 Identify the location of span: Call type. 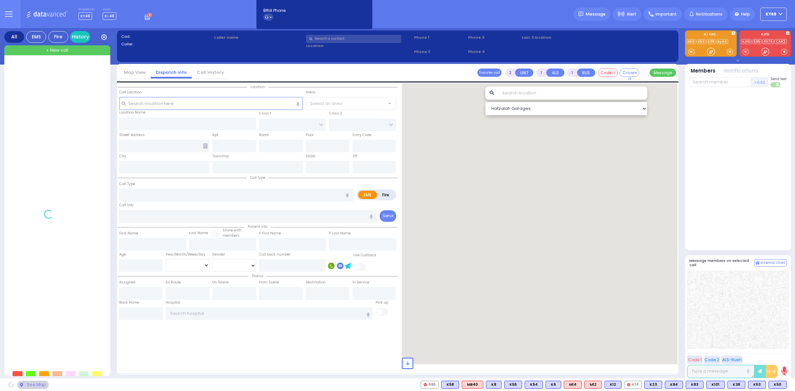
(258, 178).